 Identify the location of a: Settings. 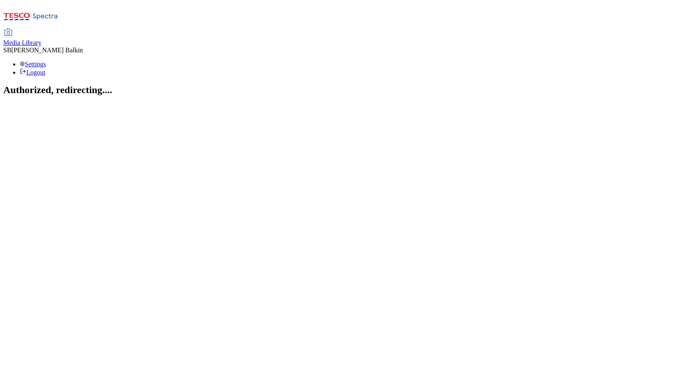
(33, 64).